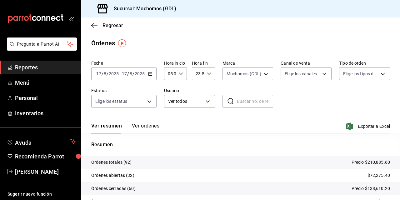 This screenshot has height=200, width=400. I want to click on span: Elige los canales de venta, so click(302, 74).